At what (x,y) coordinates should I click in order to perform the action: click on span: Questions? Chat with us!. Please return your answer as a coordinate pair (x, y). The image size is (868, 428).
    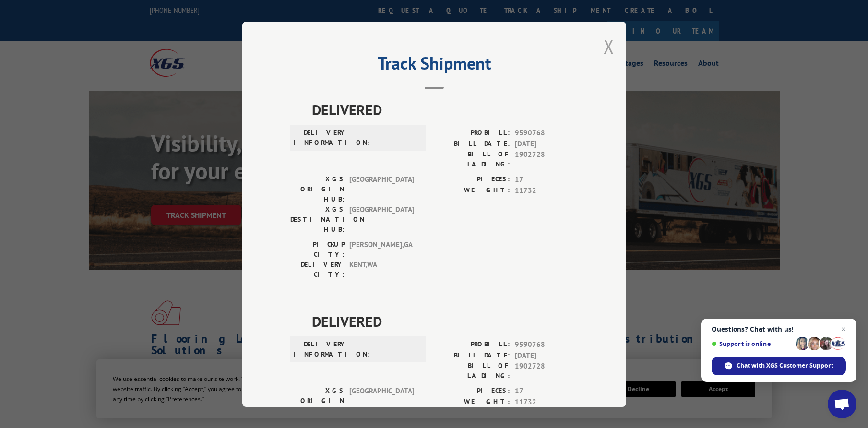
    Looking at the image, I should click on (779, 329).